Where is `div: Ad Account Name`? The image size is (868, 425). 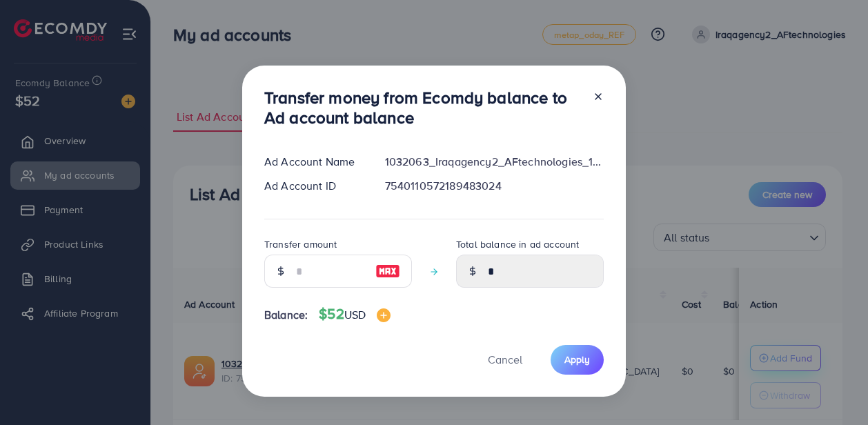
div: Ad Account Name is located at coordinates (313, 162).